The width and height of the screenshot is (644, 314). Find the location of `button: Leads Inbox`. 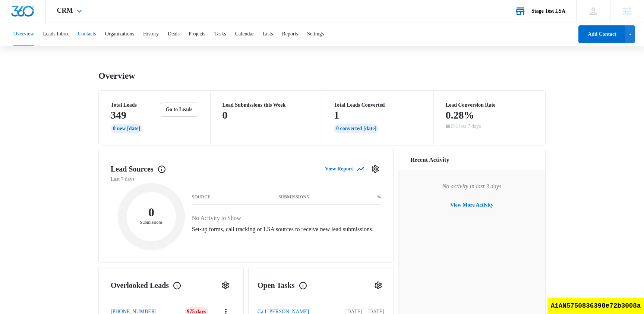

button: Leads Inbox is located at coordinates (56, 34).